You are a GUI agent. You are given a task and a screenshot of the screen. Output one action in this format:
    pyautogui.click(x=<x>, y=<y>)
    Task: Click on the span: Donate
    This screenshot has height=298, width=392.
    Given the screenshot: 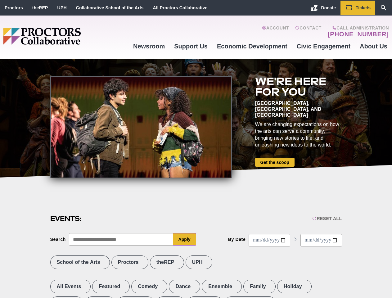 What is the action you would take?
    pyautogui.click(x=328, y=8)
    